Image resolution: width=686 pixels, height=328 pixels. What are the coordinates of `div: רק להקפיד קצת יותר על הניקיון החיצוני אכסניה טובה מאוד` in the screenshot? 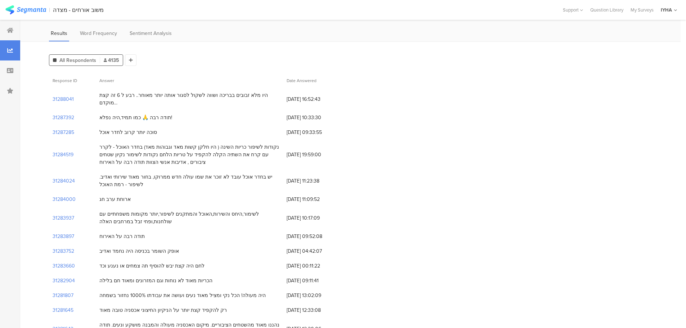 It's located at (163, 310).